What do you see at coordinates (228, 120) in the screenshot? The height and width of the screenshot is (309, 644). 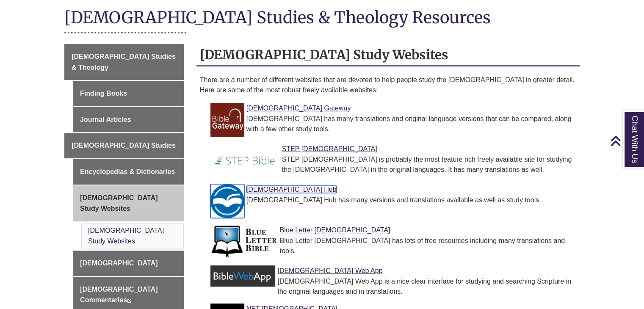 I see `img: Link to Bible Gateway` at bounding box center [228, 120].